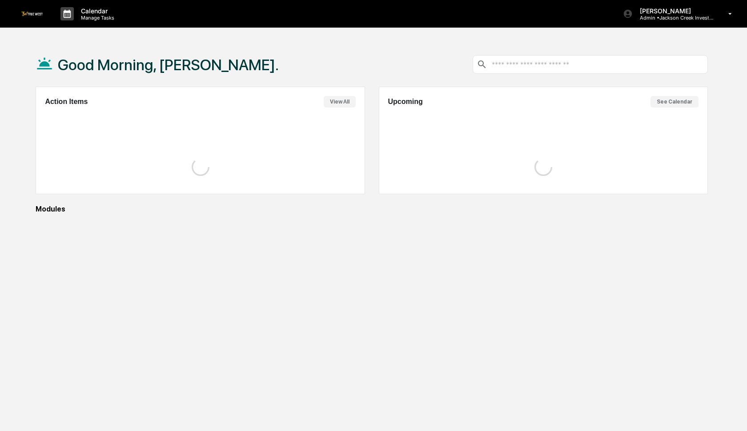 This screenshot has height=431, width=747. I want to click on p: Calendar, so click(96, 11).